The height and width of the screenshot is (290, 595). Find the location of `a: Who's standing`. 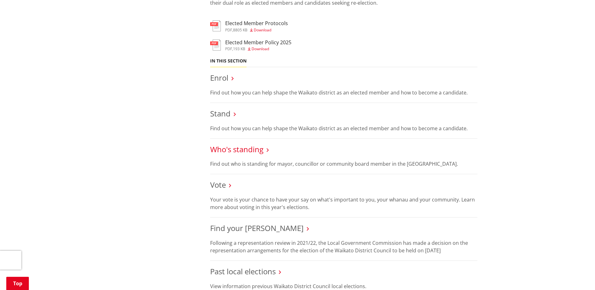

a: Who's standing is located at coordinates (237, 149).